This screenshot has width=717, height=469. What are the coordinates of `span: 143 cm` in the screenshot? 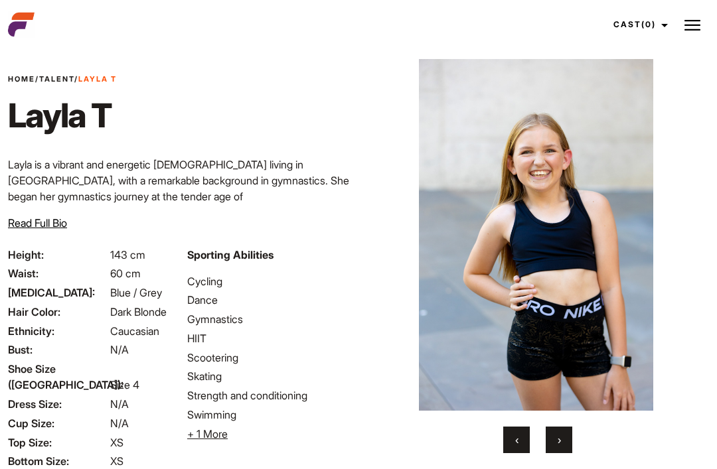 It's located at (127, 255).